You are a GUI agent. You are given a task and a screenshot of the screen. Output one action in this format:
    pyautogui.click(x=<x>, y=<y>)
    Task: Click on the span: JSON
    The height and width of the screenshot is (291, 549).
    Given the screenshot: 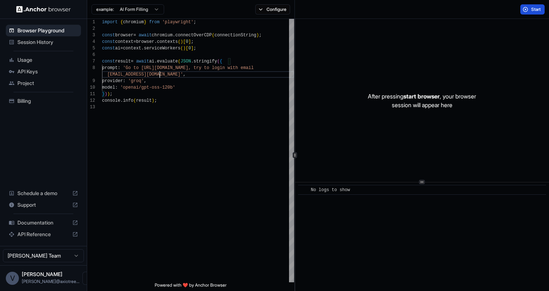 What is the action you would take?
    pyautogui.click(x=186, y=61)
    